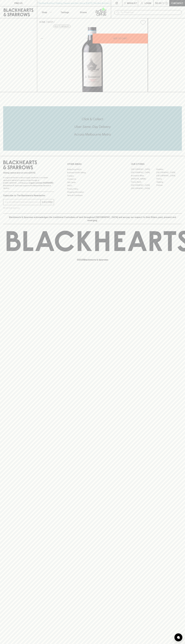  What do you see at coordinates (92, 59) in the screenshot?
I see `img: 40494.png` at bounding box center [92, 59].